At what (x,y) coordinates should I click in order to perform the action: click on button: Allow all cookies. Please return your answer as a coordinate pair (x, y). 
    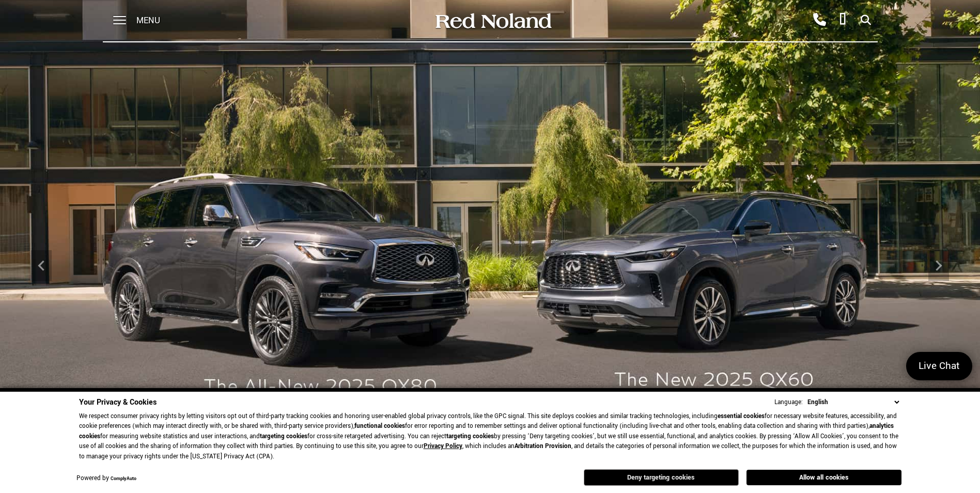
    Looking at the image, I should click on (824, 477).